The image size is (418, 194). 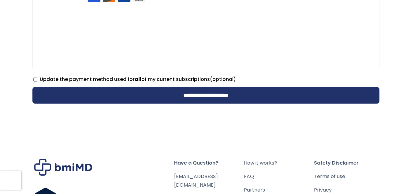 What do you see at coordinates (279, 176) in the screenshot?
I see `a: FAQ` at bounding box center [279, 176].